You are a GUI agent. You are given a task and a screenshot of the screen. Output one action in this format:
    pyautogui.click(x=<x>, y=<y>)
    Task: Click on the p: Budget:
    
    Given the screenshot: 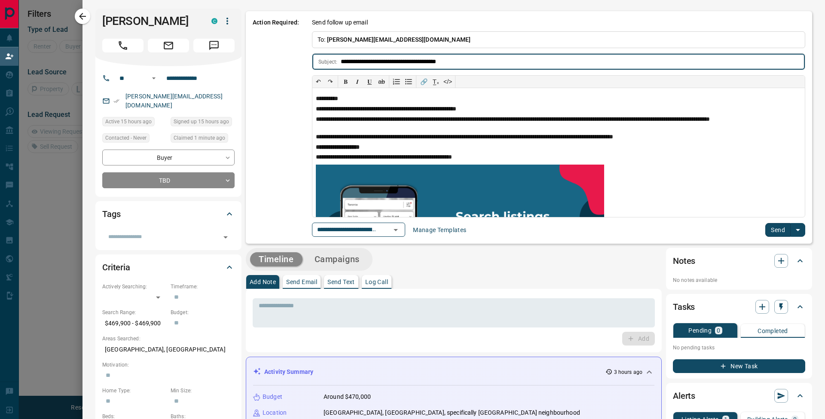 What is the action you would take?
    pyautogui.click(x=202, y=313)
    